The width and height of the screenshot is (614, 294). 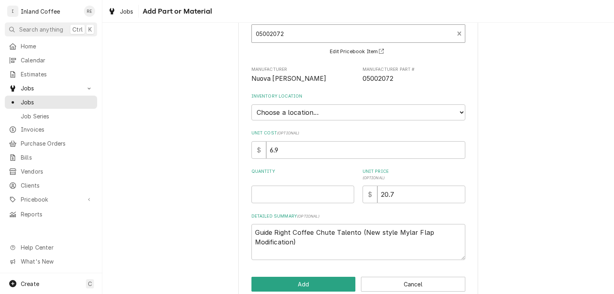 I want to click on a: Estimates, so click(x=51, y=74).